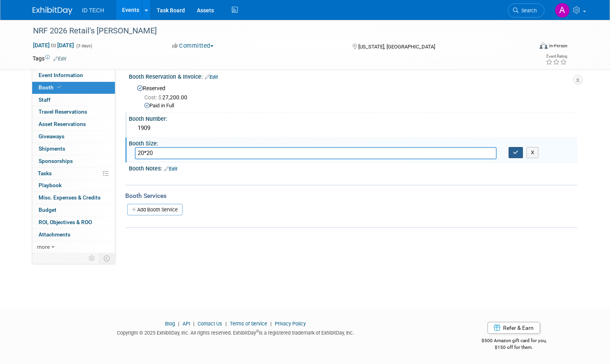  What do you see at coordinates (25, 49) in the screenshot?
I see `img: tab_domain_overview_orange.svg` at bounding box center [25, 49].